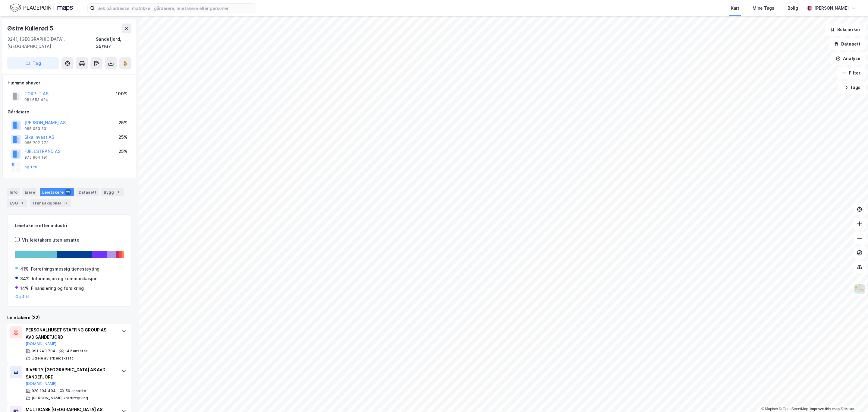 Image resolution: width=868 pixels, height=412 pixels. Describe the element at coordinates (764, 8) in the screenshot. I see `div: Mine Tags` at that location.